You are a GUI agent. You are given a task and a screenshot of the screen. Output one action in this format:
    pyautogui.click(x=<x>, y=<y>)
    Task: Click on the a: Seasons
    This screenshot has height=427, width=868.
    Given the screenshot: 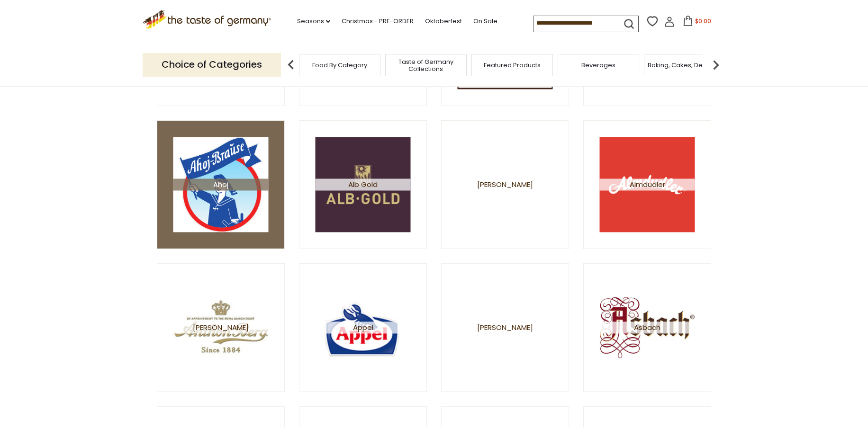 What is the action you would take?
    pyautogui.click(x=314, y=21)
    